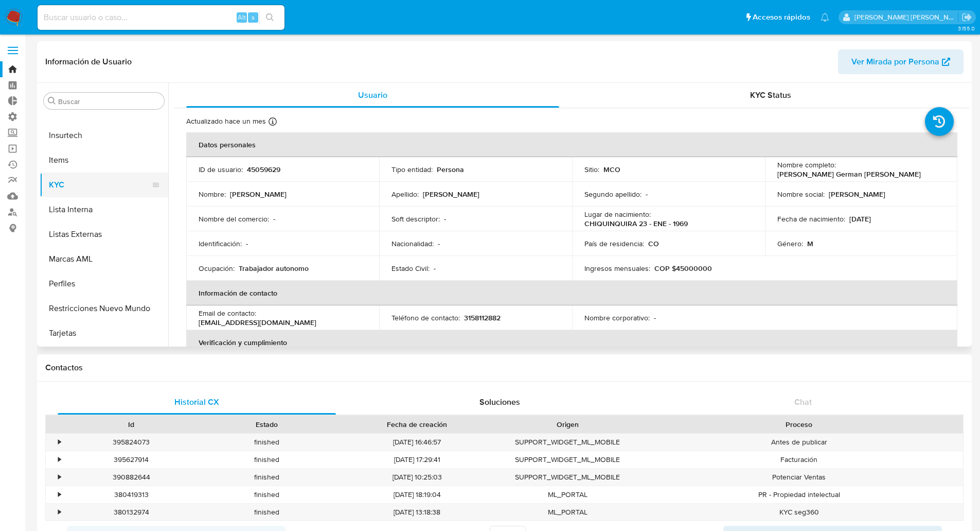 The height and width of the screenshot is (531, 980). Describe the element at coordinates (799, 460) in the screenshot. I see `div: Facturación` at that location.